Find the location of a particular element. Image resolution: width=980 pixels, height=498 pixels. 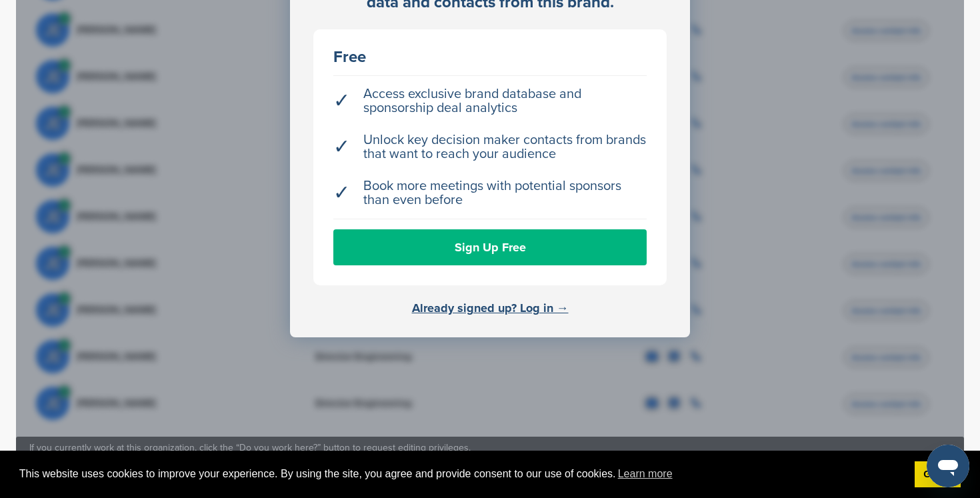

a: Already signed up? Log in → is located at coordinates (490, 308).